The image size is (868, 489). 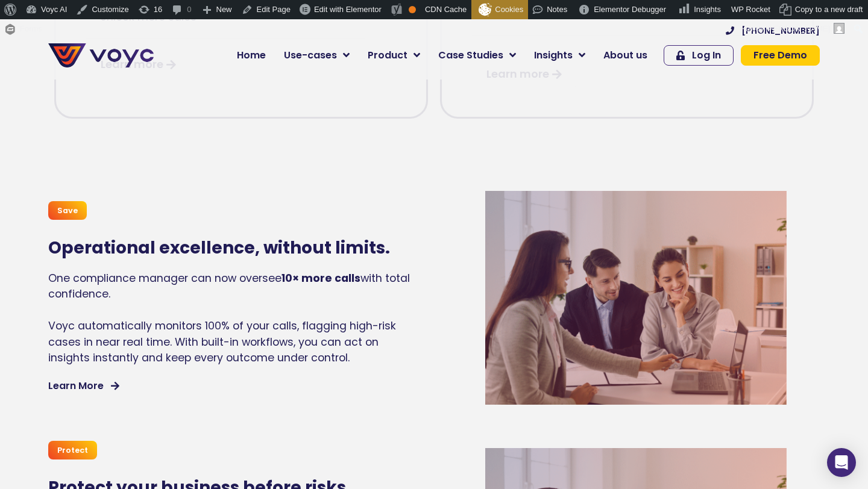 I want to click on p: One compliance manager can now oversee with total confidence., so click(x=232, y=286).